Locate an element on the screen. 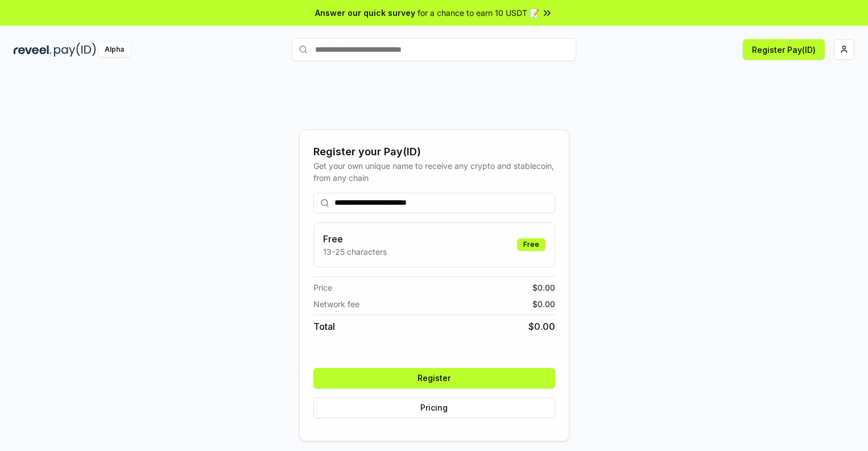 The image size is (868, 451). img: reveel_dark is located at coordinates (33, 49).